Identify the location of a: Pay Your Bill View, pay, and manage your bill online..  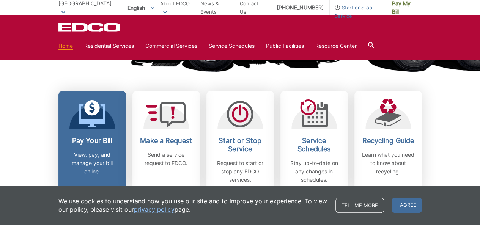
(92, 141).